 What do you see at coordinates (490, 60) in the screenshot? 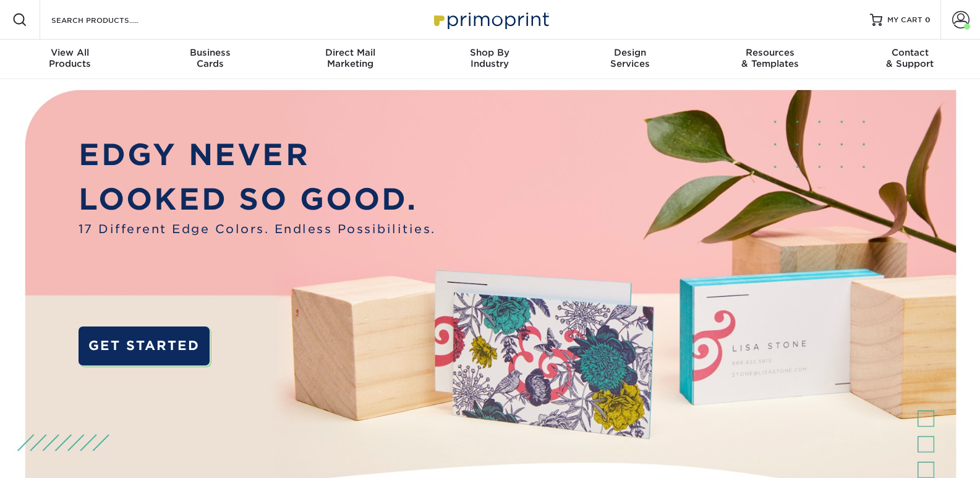
I see `a: Shop ByIndustry` at bounding box center [490, 60].